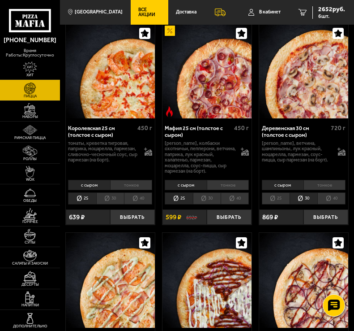 The width and height of the screenshot is (354, 331). What do you see at coordinates (270, 12) in the screenshot?
I see `span: В кабинет` at bounding box center [270, 12].